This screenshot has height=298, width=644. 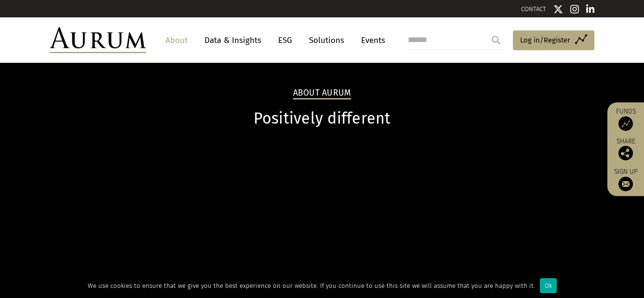 I want to click on a: Data & Insights, so click(x=233, y=40).